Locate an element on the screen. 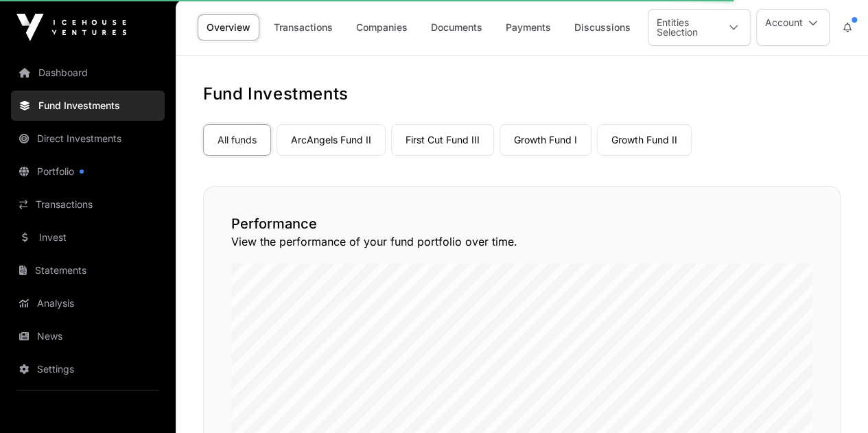  a: Fund Investments is located at coordinates (88, 106).